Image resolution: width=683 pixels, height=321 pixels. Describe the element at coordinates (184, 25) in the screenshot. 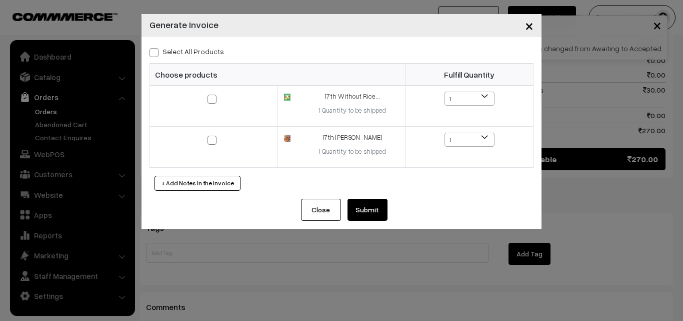

I see `h4: Generate Invoice` at that location.